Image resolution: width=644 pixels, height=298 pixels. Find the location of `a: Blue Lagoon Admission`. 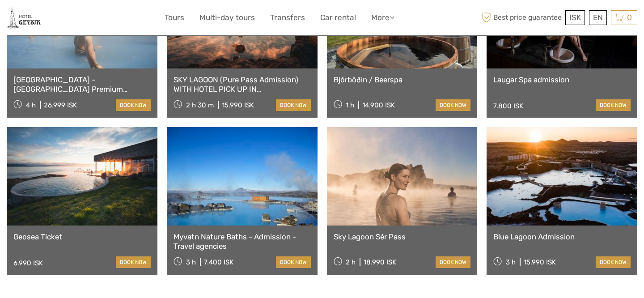

a: Blue Lagoon Admission is located at coordinates (562, 237).